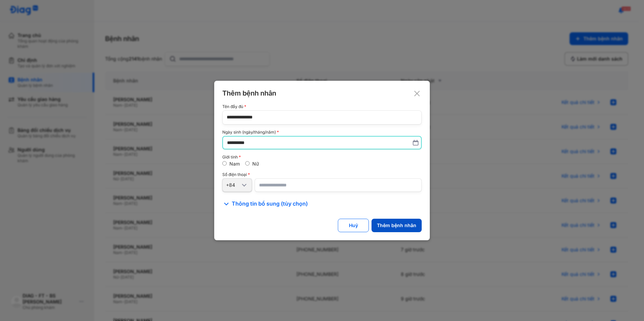  I want to click on div: Giới tính, so click(322, 157).